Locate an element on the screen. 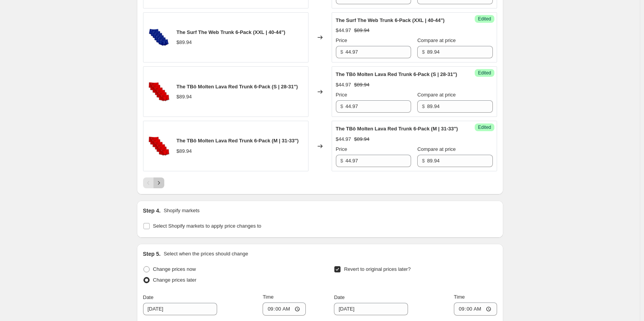 Image resolution: width=644 pixels, height=321 pixels. span: Select Shopify markets to apply price changes to is located at coordinates (207, 225).